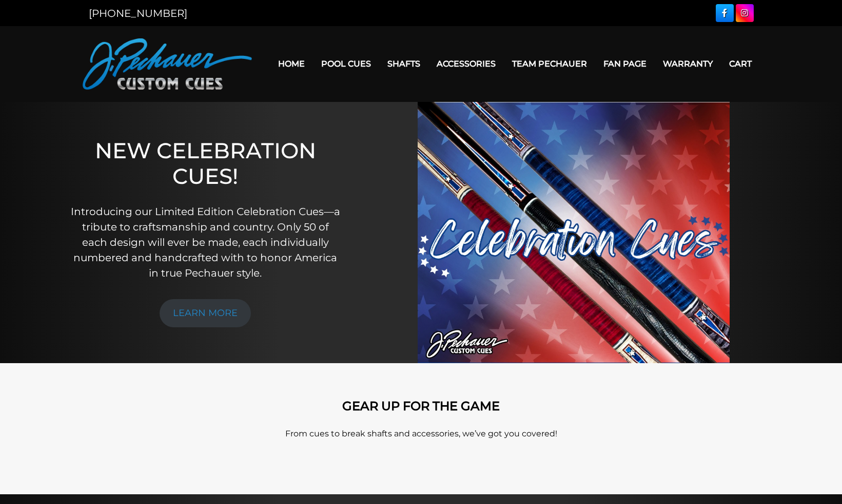 This screenshot has width=842, height=504. Describe the element at coordinates (205, 163) in the screenshot. I see `h1: NEW CELEBRATION CUES!` at that location.